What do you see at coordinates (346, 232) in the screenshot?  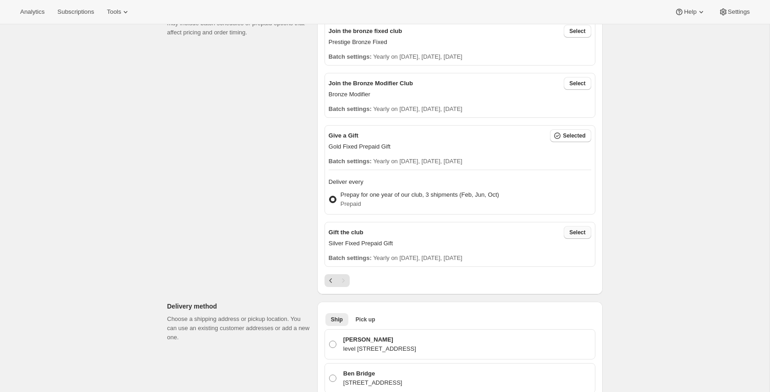 I see `p: Gift the club` at bounding box center [346, 232].